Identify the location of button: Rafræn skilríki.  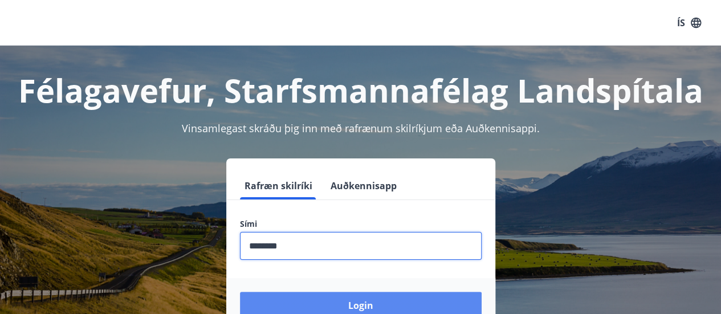
(278, 186).